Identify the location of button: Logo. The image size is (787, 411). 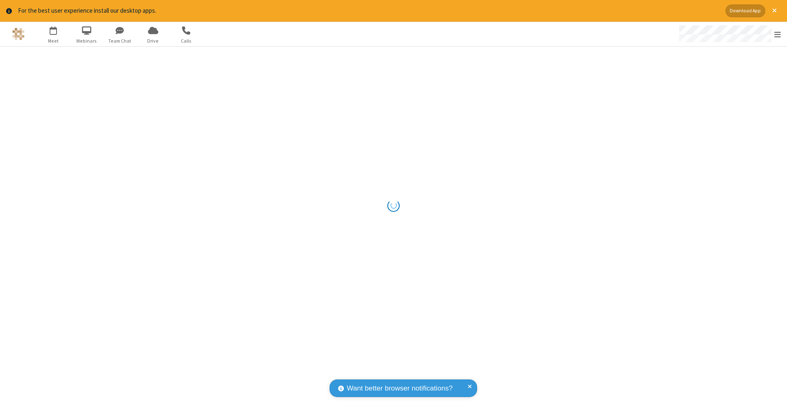
(18, 34).